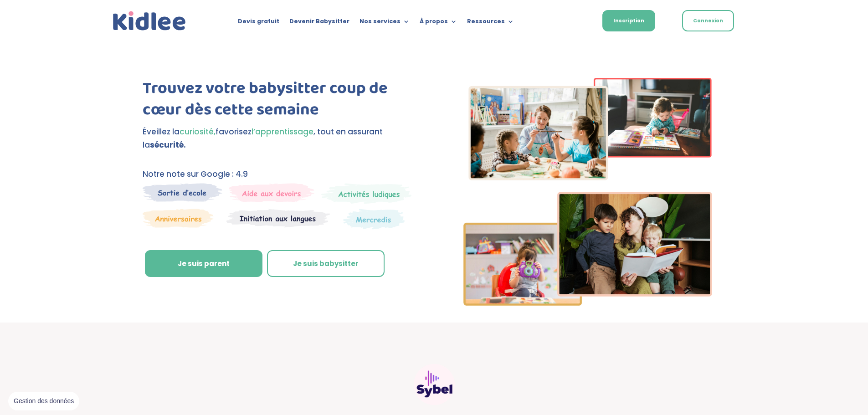  I want to click on p: Notre note sur Google : 4.9, so click(280, 174).